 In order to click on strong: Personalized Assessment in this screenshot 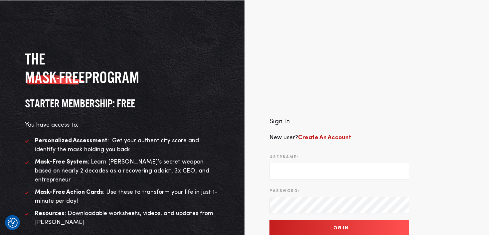, I will do `click(71, 141)`.